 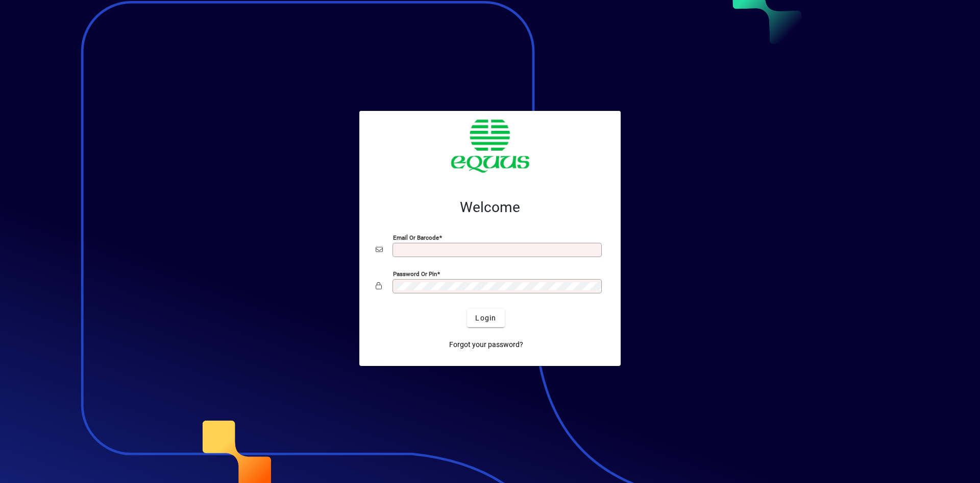 What do you see at coordinates (486, 344) in the screenshot?
I see `span: Forgot your password?` at bounding box center [486, 344].